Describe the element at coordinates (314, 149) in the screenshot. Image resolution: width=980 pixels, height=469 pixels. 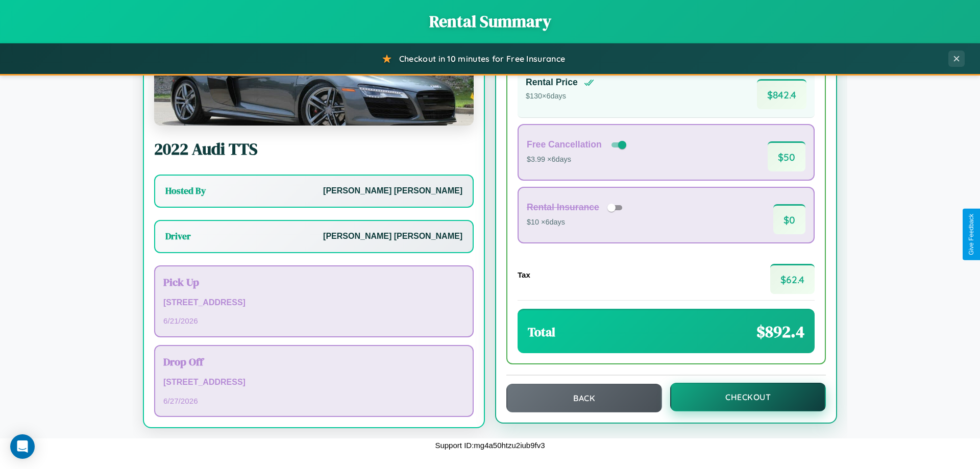
I see `h2: 2022 Audi TTS` at that location.